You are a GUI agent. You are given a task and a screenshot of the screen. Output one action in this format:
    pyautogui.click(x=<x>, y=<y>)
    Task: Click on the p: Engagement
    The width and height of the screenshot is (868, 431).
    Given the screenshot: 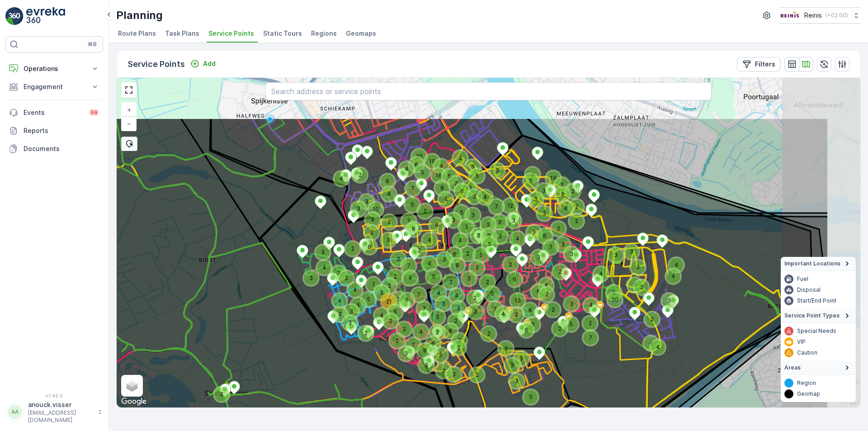 What is the action you would take?
    pyautogui.click(x=54, y=87)
    